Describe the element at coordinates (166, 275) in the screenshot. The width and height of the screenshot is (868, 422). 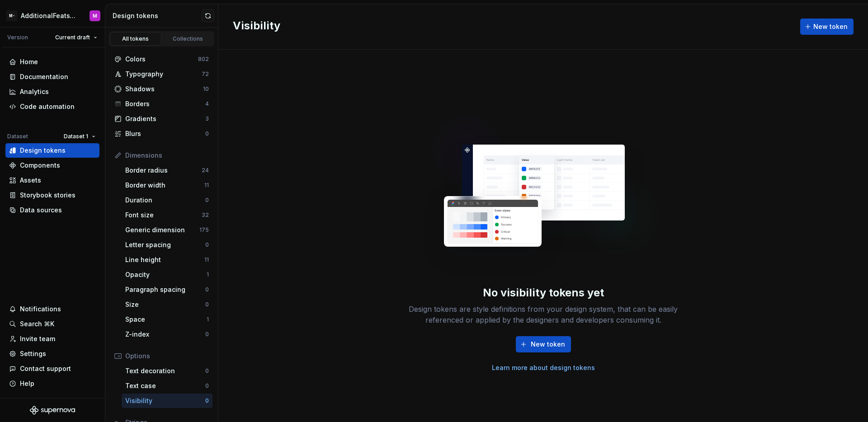
I see `div: Opacity` at that location.